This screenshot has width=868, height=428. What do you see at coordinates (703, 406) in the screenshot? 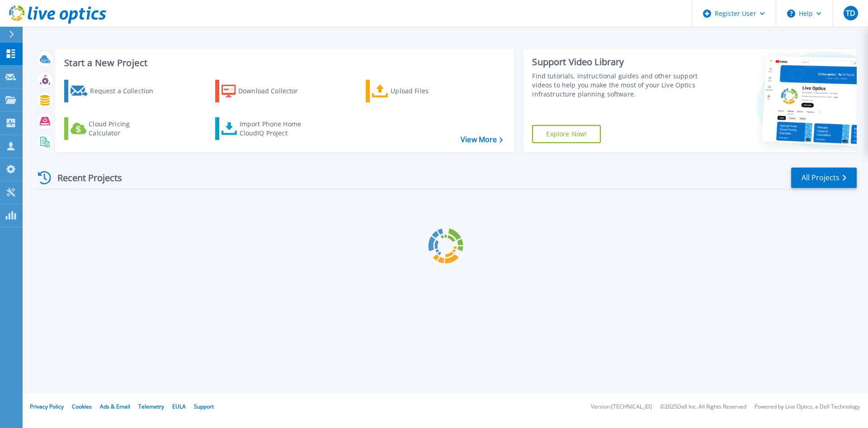
I see `li: © 2025 Dell Inc. All Rights Reserved` at bounding box center [703, 406].